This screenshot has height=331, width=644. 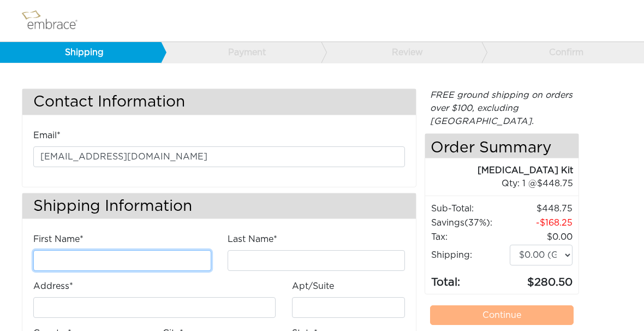 What do you see at coordinates (469, 237) in the screenshot?
I see `td: Tax:` at bounding box center [469, 237].